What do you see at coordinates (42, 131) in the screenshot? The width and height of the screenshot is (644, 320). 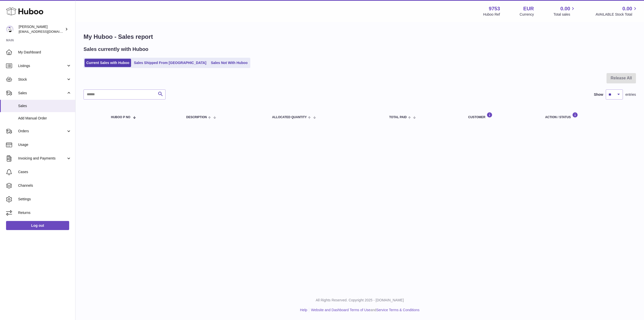 I see `span: Orders` at bounding box center [42, 131].